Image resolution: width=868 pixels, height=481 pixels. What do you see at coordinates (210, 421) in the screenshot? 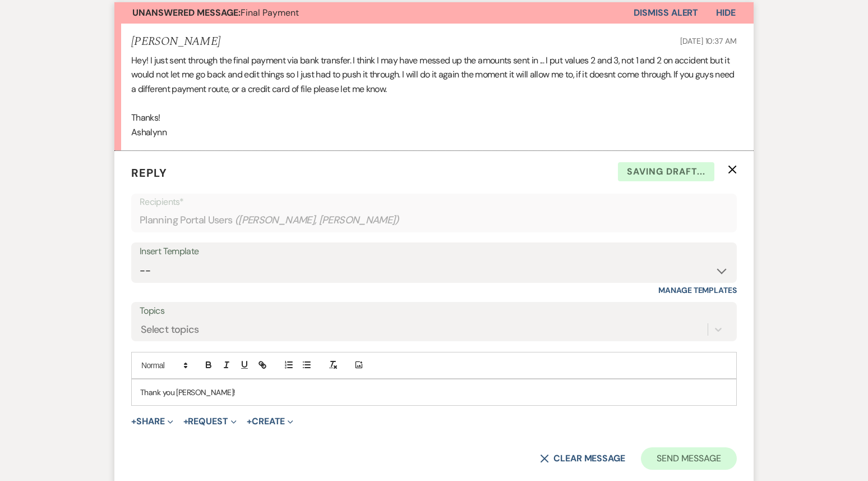
I see `button: Request` at bounding box center [210, 421].